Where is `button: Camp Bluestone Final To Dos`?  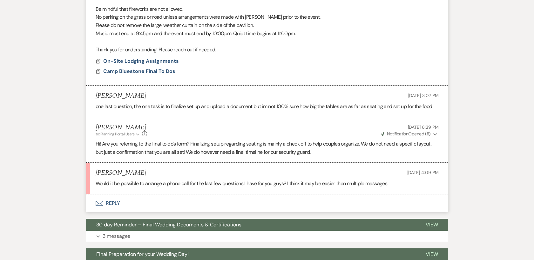
button: Camp Bluestone Final To Dos is located at coordinates (140, 71).